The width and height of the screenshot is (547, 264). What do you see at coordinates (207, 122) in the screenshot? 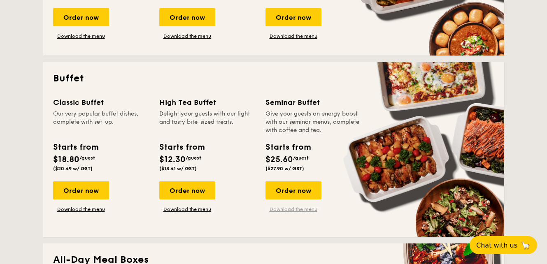
I see `div: Delight your guests with our light and tasty bite-sized treats.` at bounding box center [207, 122].